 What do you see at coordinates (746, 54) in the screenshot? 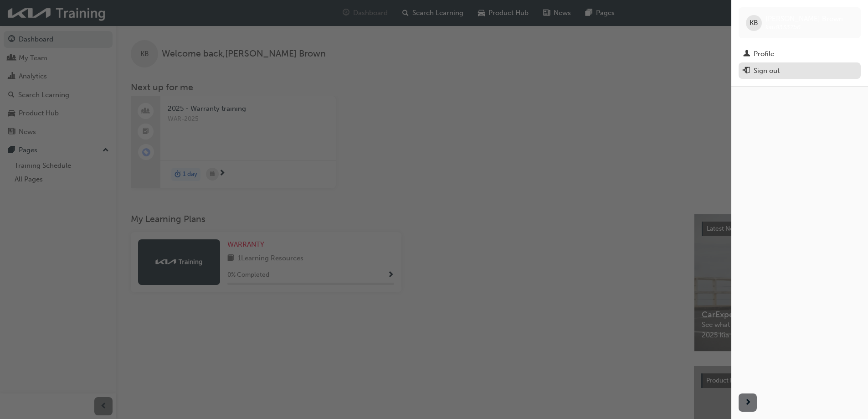
I see `span: man-icon` at bounding box center [746, 54].